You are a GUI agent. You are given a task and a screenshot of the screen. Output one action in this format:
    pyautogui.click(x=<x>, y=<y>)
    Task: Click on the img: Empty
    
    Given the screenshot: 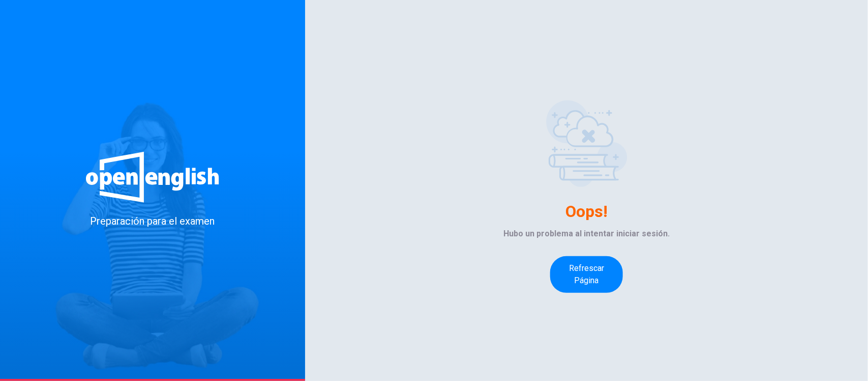 What is the action you would take?
    pyautogui.click(x=587, y=144)
    